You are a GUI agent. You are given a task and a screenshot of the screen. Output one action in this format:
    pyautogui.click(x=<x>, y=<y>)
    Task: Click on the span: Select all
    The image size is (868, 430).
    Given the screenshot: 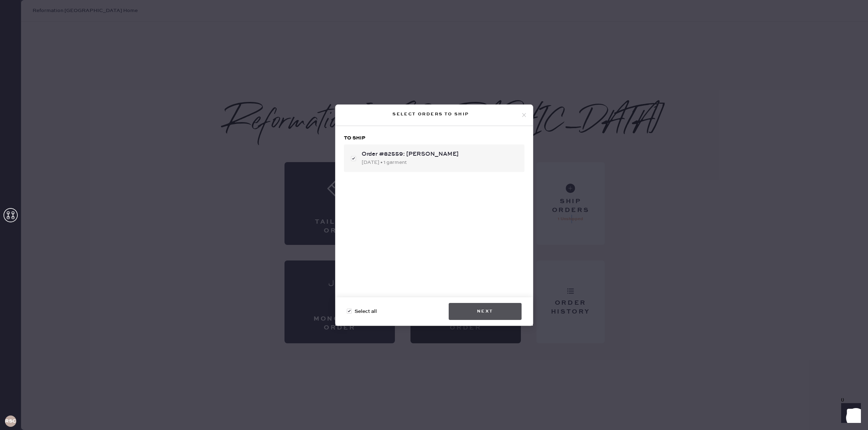 What is the action you would take?
    pyautogui.click(x=366, y=312)
    